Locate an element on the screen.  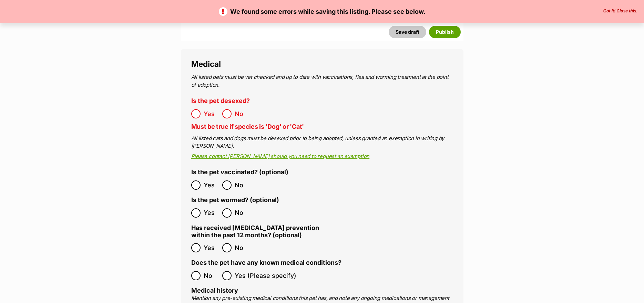
p: We found some errors while saving this listing. Please see below. is located at coordinates (322, 11).